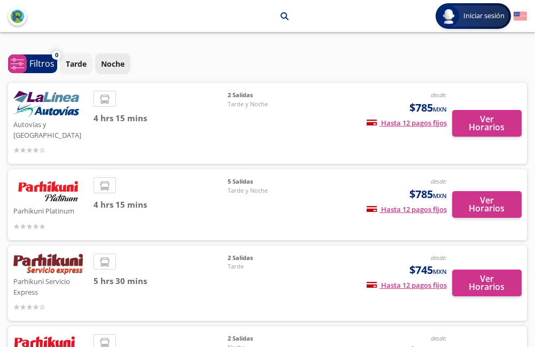 This screenshot has width=535, height=347. What do you see at coordinates (265, 267) in the screenshot?
I see `span: Tarde` at bounding box center [265, 267].